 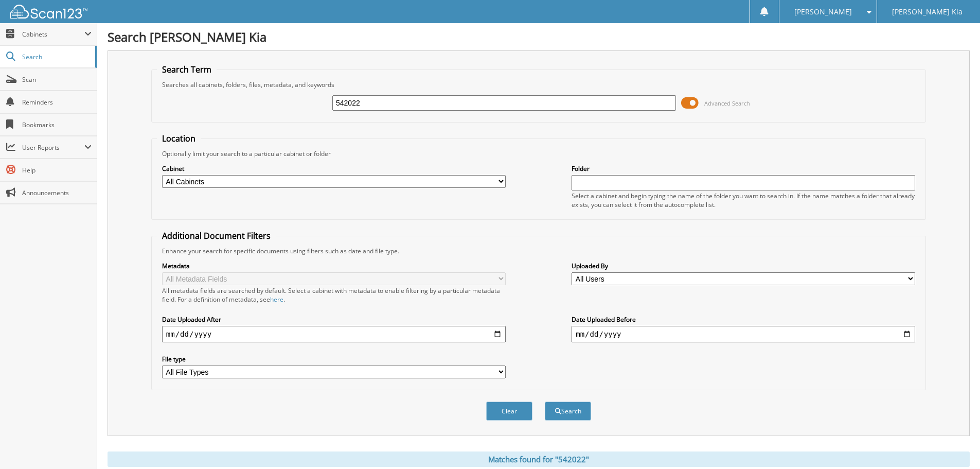 What do you see at coordinates (179, 138) in the screenshot?
I see `legend: Location` at bounding box center [179, 138].